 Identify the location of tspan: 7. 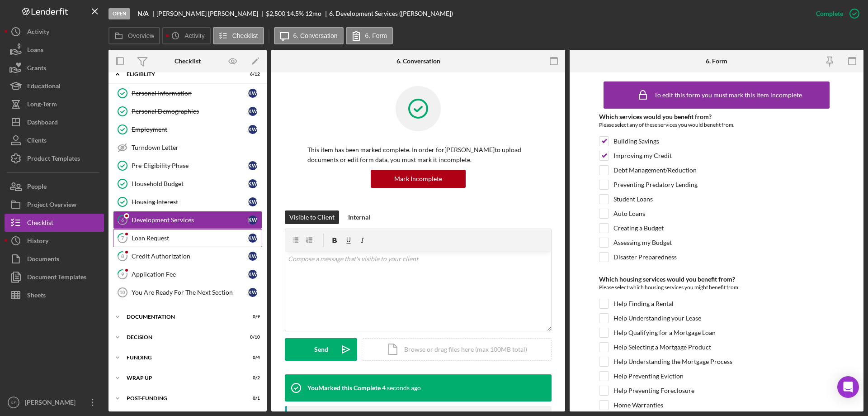
(123, 238).